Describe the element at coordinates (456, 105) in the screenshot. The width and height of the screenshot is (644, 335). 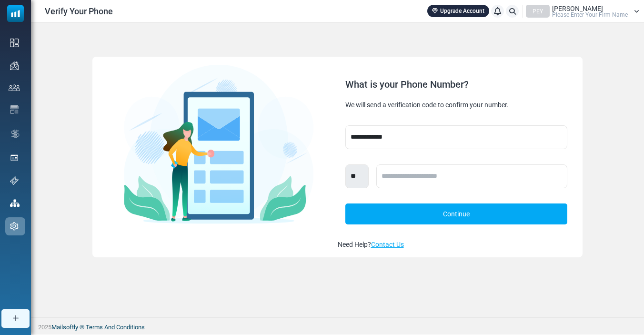
I see `div: We will send a verification code to confirm your number.` at that location.